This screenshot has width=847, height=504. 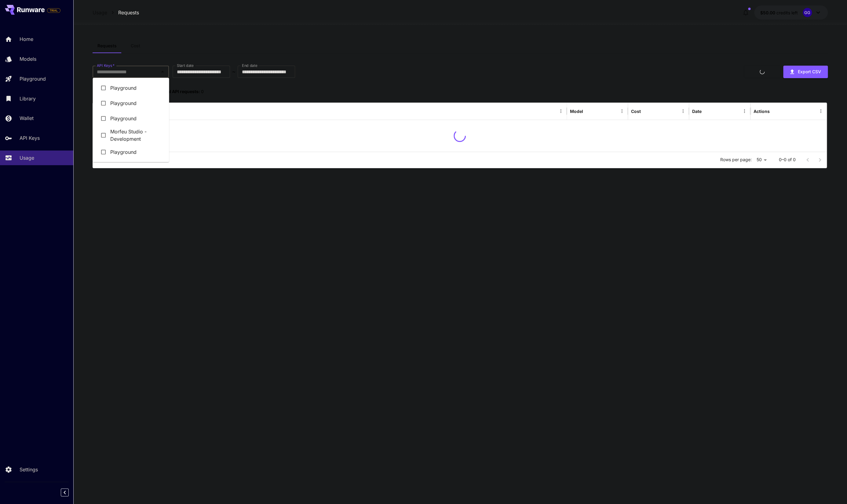 I want to click on p: Settings, so click(x=29, y=470).